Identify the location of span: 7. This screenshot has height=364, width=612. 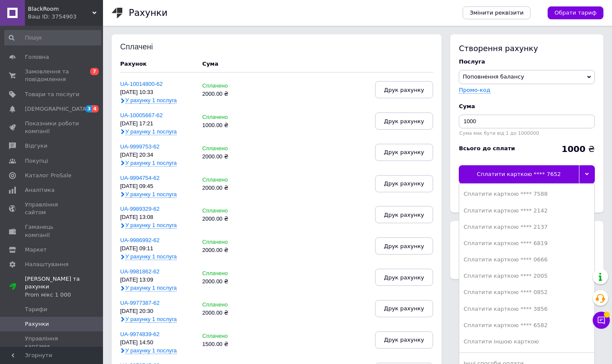
(94, 71).